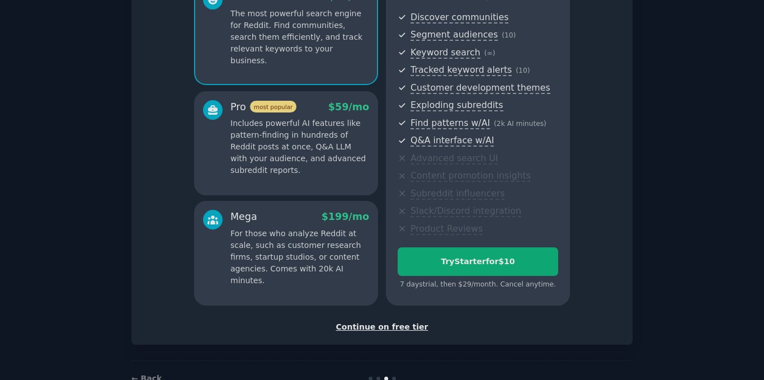 The image size is (764, 380). What do you see at coordinates (300, 147) in the screenshot?
I see `p: Includes powerful AI features like pattern-finding in hundreds of Reddit posts at once, Q&A LLM w...` at bounding box center [300, 147].